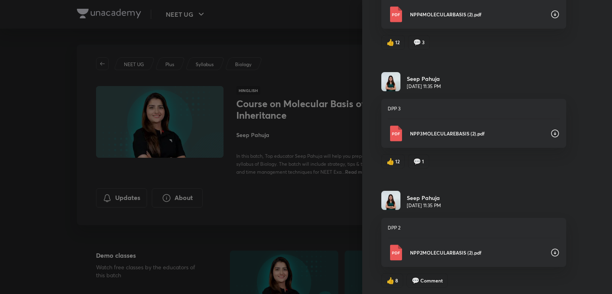 This screenshot has height=294, width=612. What do you see at coordinates (474, 109) in the screenshot?
I see `p: DPP 3` at bounding box center [474, 109].